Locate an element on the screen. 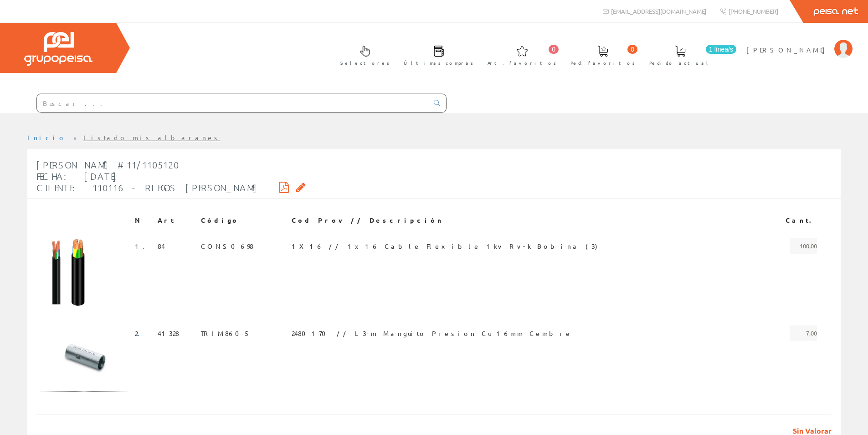 The image size is (868, 435). th: Cod Prov // Descripción is located at coordinates (525, 221).